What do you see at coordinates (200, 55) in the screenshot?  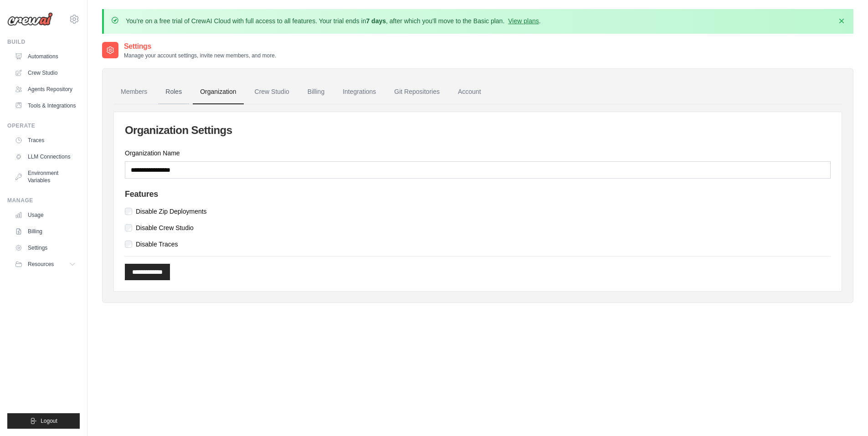 I see `p: Manage your account settings, invite new members, and more.` at bounding box center [200, 55].